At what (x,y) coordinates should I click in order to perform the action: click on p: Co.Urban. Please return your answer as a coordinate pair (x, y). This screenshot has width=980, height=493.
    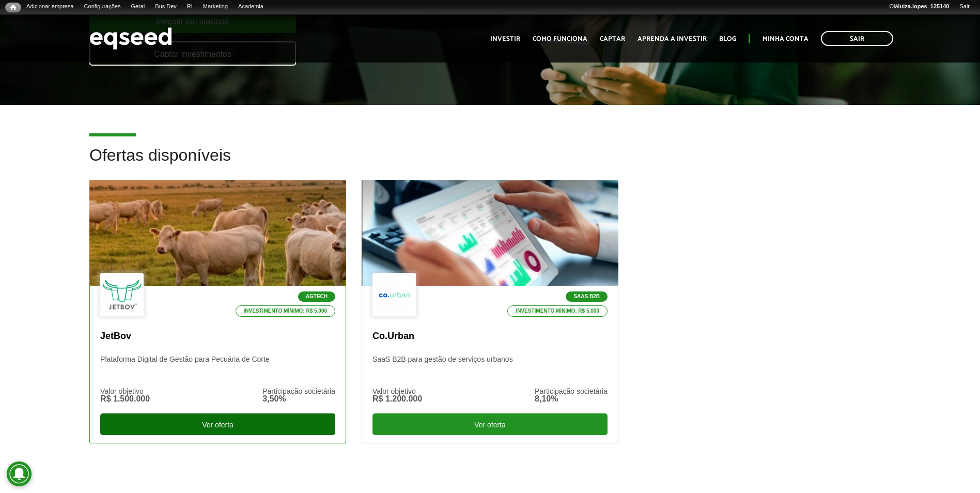
    Looking at the image, I should click on (490, 336).